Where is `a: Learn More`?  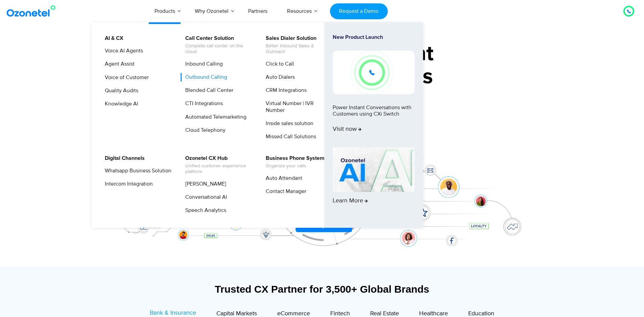
a: Learn More is located at coordinates (373, 182).